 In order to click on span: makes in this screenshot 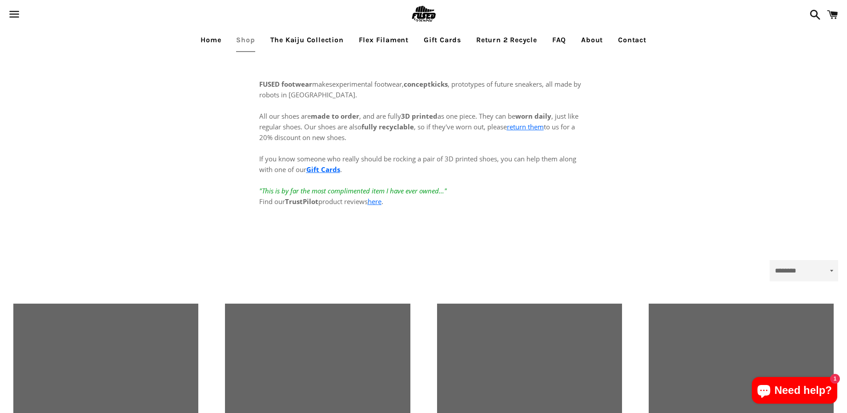, I will do `click(296, 84)`.